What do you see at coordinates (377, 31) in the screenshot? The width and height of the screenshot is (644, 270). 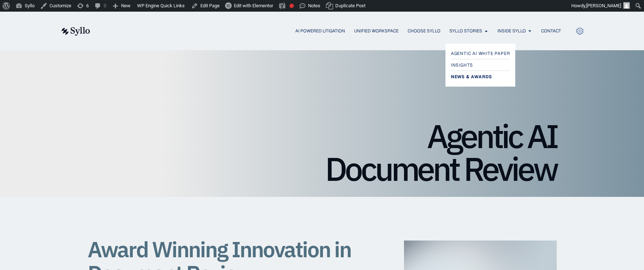 I see `span: Unified Workspace` at bounding box center [377, 31].